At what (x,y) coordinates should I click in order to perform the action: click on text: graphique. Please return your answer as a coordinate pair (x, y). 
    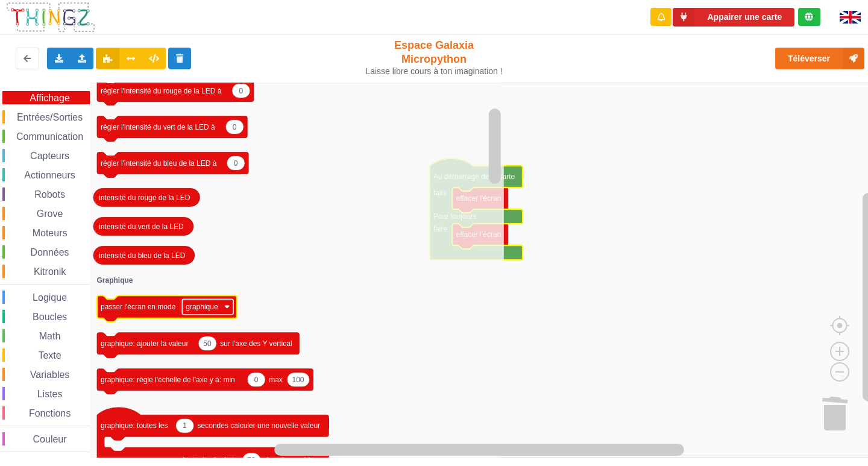
    Looking at the image, I should click on (202, 307).